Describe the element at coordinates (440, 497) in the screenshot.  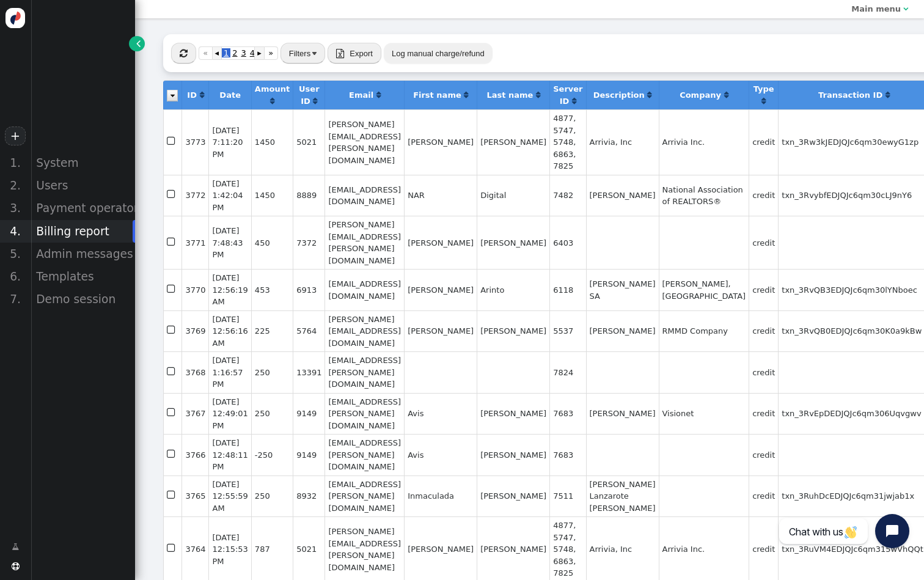
I see `td: Inmaculada` at that location.